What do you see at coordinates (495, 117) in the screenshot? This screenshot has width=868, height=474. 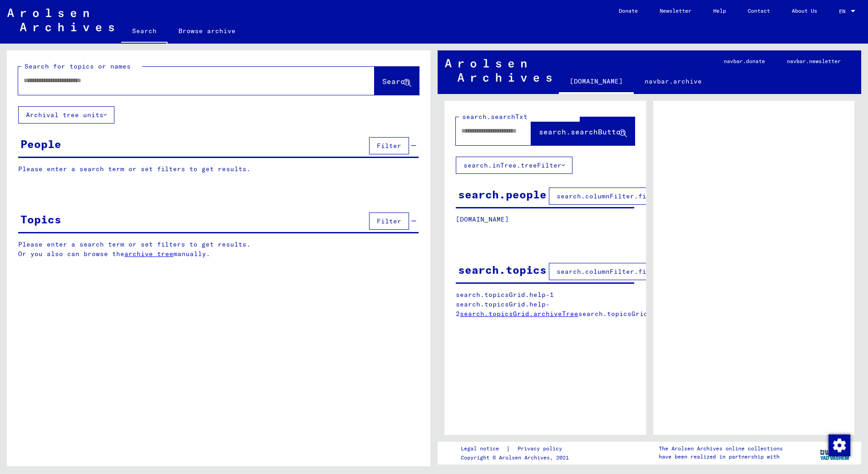 I see `mat-label: search.searchTxt` at bounding box center [495, 117].